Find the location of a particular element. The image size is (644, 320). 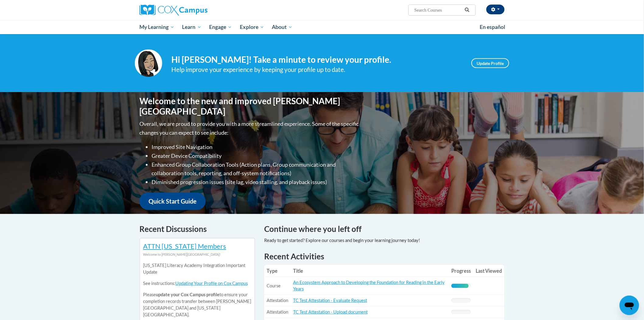

th: Type is located at coordinates (277, 271).